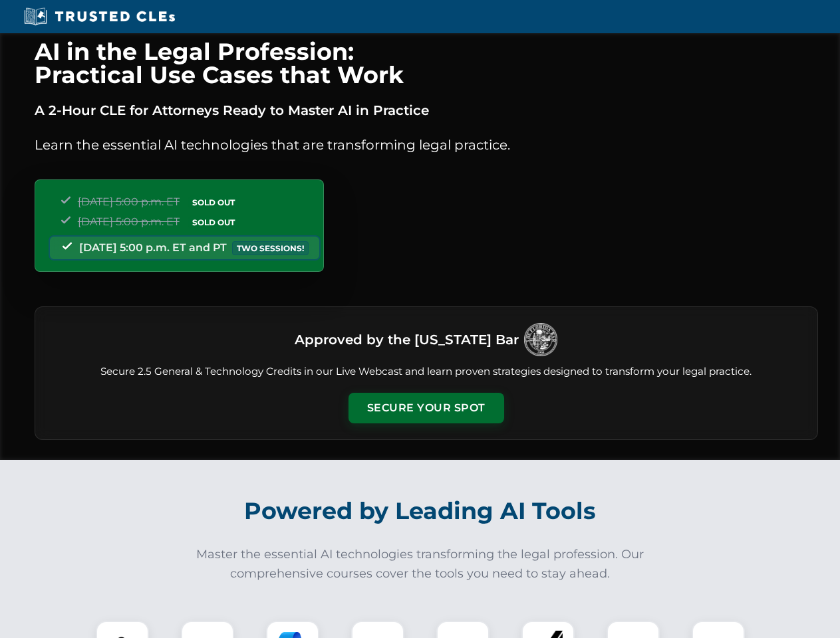 The height and width of the screenshot is (638, 840). What do you see at coordinates (99, 17) in the screenshot?
I see `img: Trusted CLEs` at bounding box center [99, 17].